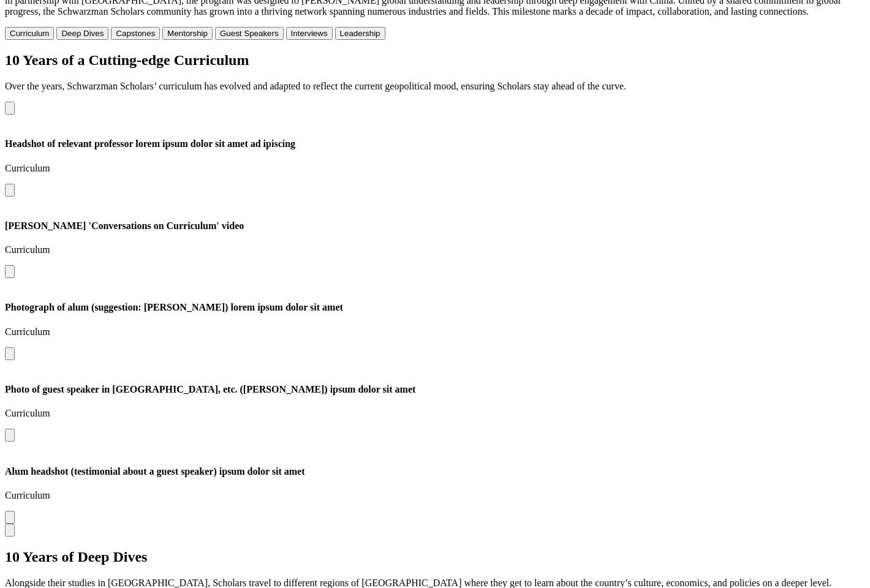 This screenshot has width=870, height=588. Describe the element at coordinates (435, 557) in the screenshot. I see `h2: 10 Years of Deep Dives` at that location.